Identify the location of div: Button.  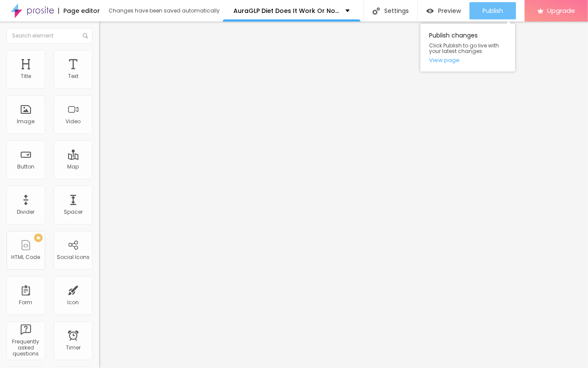
(26, 166).